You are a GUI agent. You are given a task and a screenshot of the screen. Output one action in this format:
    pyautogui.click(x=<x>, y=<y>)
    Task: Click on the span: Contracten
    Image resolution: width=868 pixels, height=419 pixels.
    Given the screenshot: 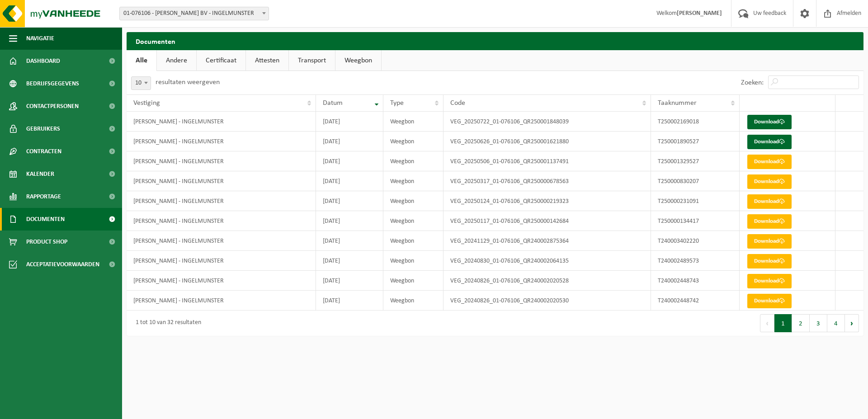 What is the action you would take?
    pyautogui.click(x=44, y=151)
    